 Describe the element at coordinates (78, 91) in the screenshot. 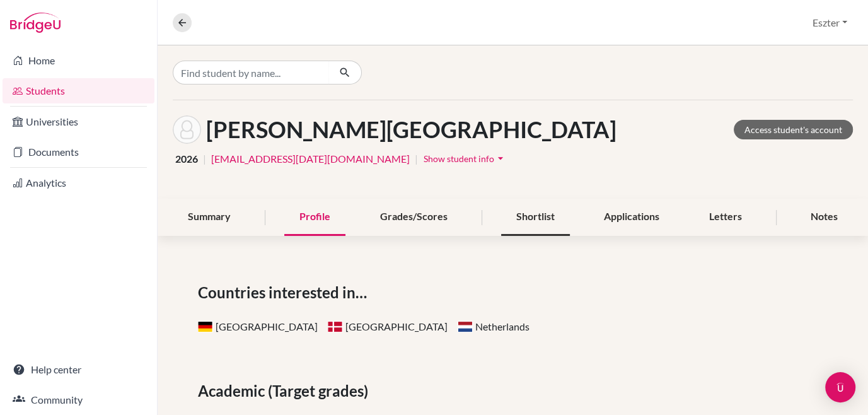

I see `a: Students` at that location.